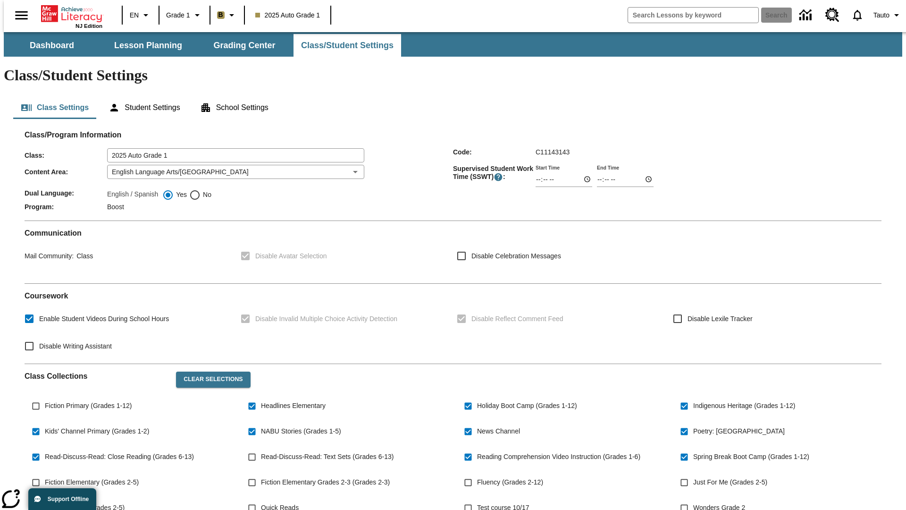 The image size is (906, 510). Describe the element at coordinates (453, 252) in the screenshot. I see `div: Communication` at that location.